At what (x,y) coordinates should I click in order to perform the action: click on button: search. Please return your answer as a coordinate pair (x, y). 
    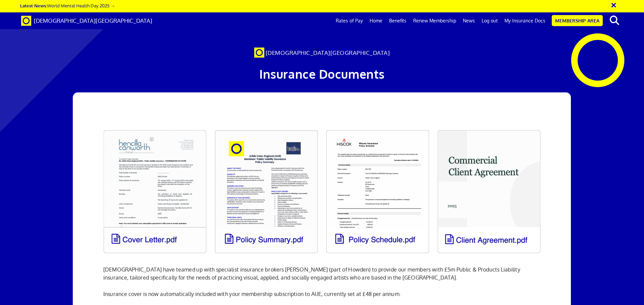
    Looking at the image, I should click on (614, 20).